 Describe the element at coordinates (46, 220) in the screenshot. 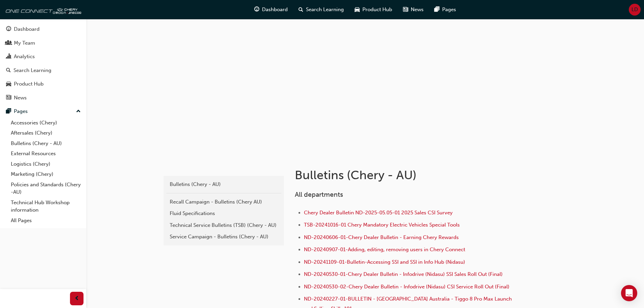

I see `a: All Pages` at that location.